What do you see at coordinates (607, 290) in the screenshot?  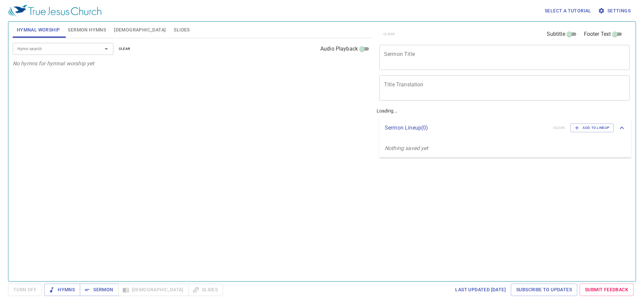 I see `span: Submit Feedback` at bounding box center [607, 290].